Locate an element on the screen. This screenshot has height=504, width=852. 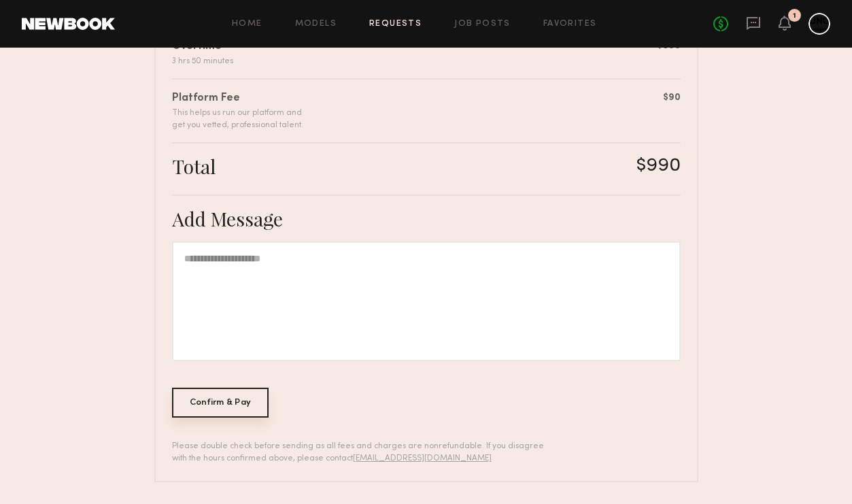
div: 1 is located at coordinates (794, 16).